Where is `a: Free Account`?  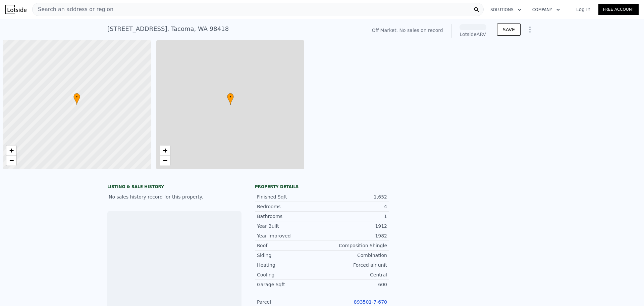
a: Free Account is located at coordinates (618, 9).